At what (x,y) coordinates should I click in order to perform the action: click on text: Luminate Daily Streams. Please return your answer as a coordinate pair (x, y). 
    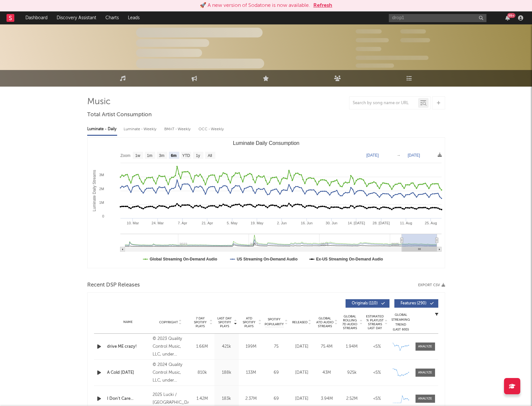
    Looking at the image, I should click on (94, 191).